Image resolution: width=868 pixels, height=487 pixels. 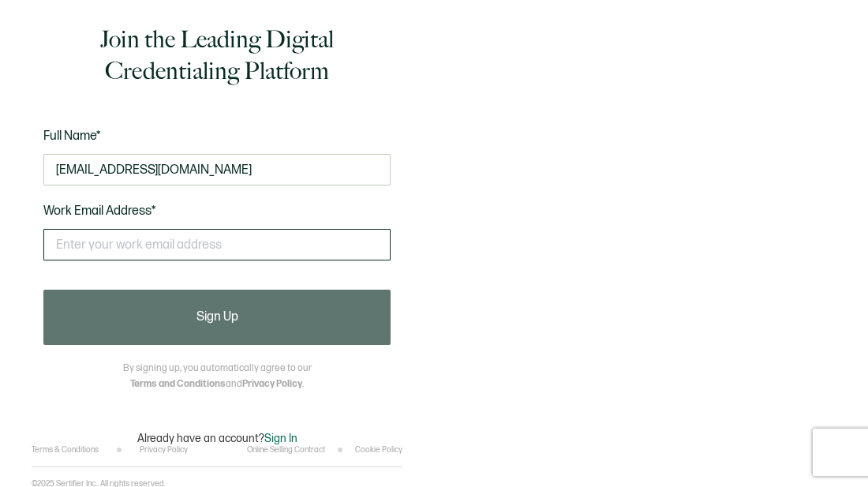 I want to click on h1: Join the Leading Digital Credentialing Platform, so click(x=217, y=56).